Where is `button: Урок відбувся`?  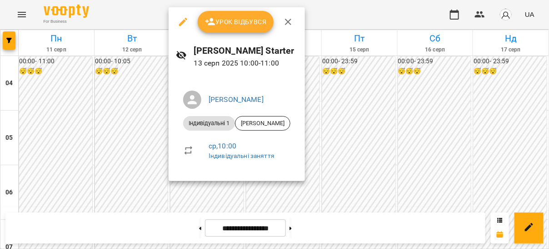 button: Урок відбувся is located at coordinates (236, 22).